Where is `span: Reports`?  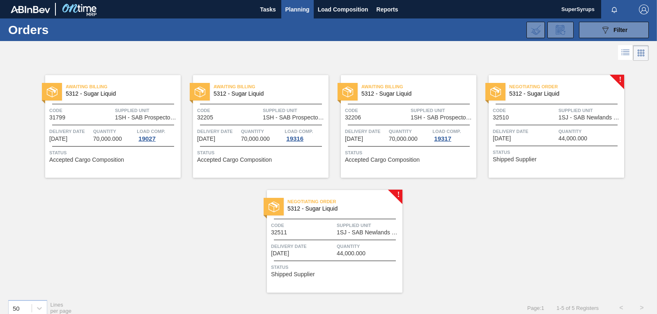
span: Reports is located at coordinates (387, 9).